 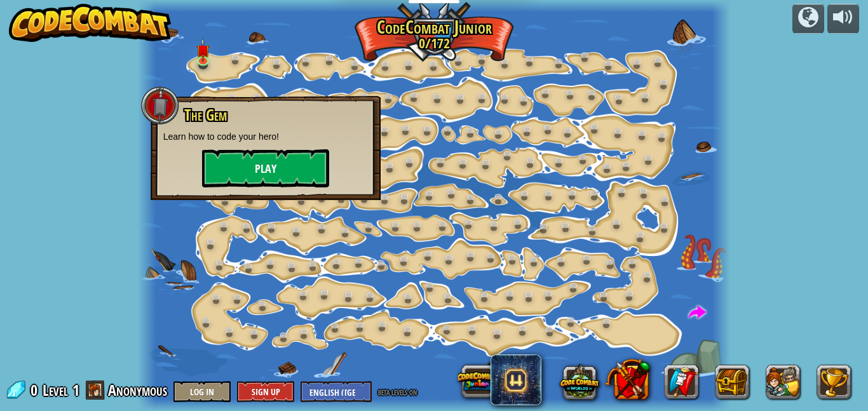 I want to click on span: 0, so click(x=36, y=390).